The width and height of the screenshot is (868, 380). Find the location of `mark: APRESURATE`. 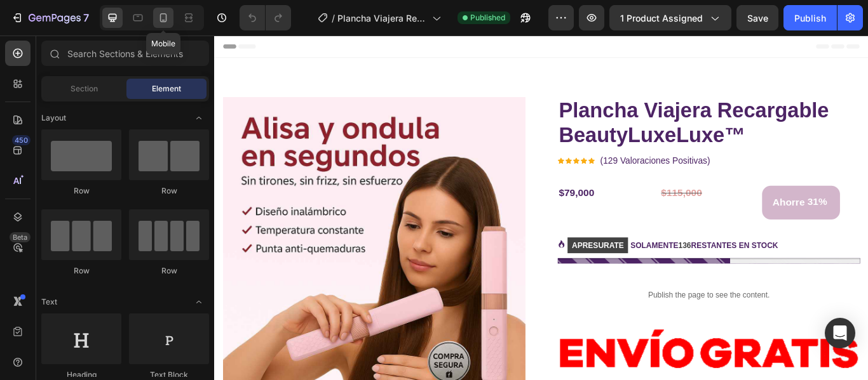

mark: APRESURATE is located at coordinates (447, 244).